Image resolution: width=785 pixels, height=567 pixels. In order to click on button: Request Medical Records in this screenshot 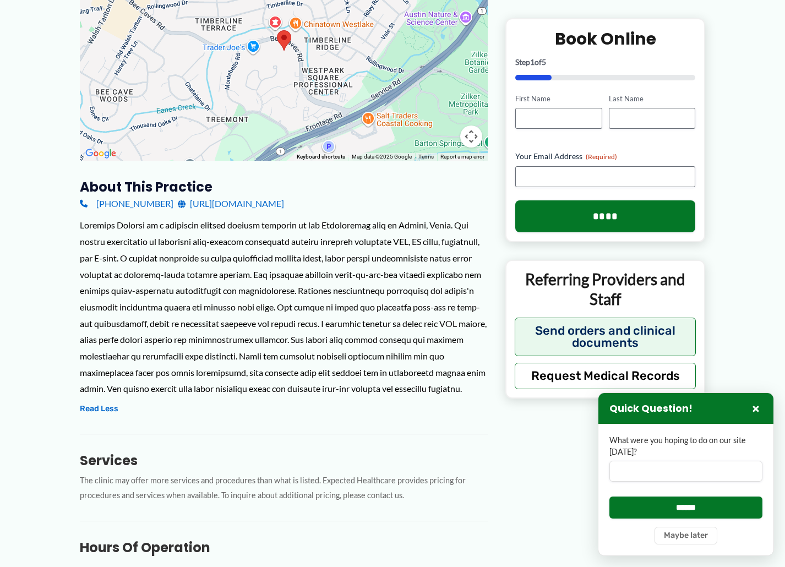, I will do `click(605, 375)`.